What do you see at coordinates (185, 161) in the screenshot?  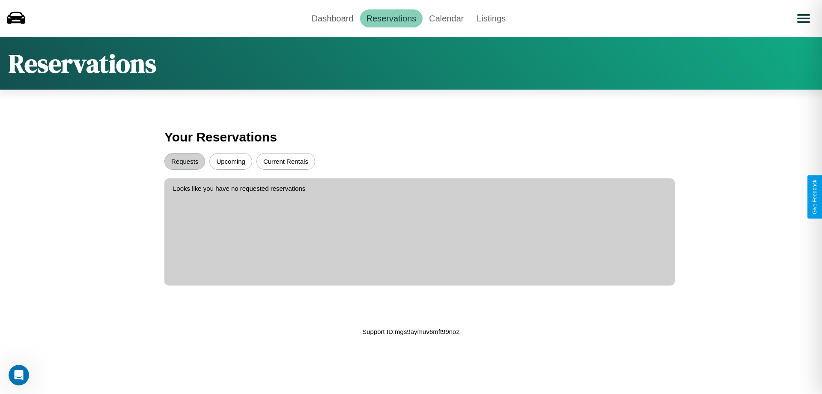 I see `button: Requests` at bounding box center [185, 161].